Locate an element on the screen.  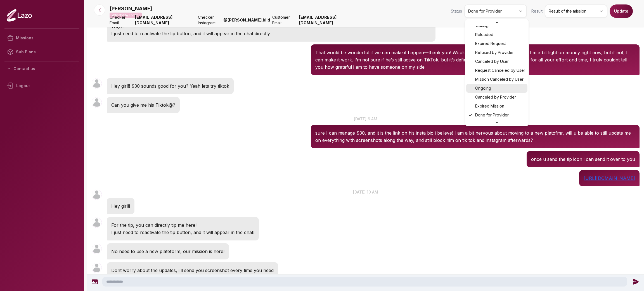
span: Mission Canceled by User is located at coordinates (499, 79).